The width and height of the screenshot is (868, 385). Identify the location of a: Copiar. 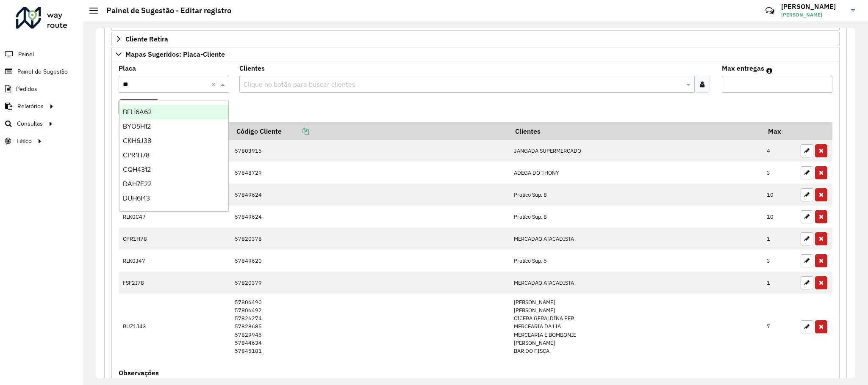
(295, 131).